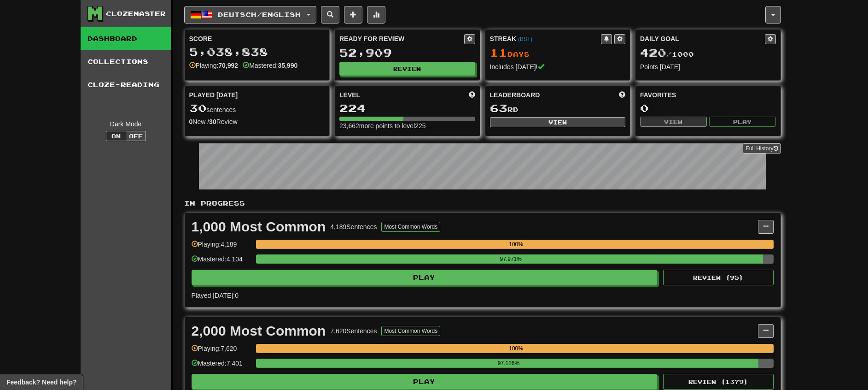 Image resolution: width=868 pixels, height=390 pixels. Describe the element at coordinates (126, 39) in the screenshot. I see `a: Dashboard` at that location.